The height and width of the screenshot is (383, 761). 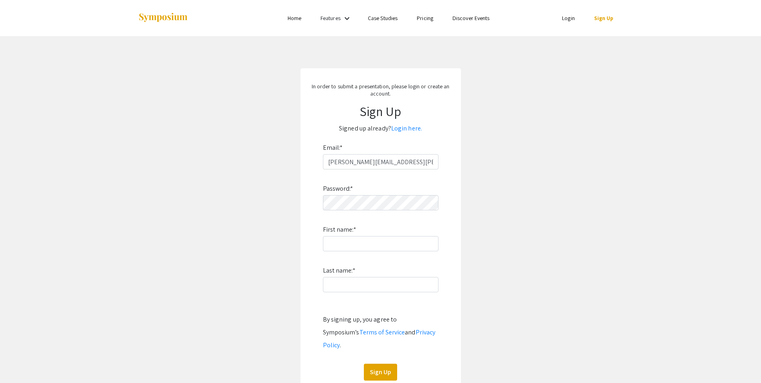 I want to click on p: Signed up already?, so click(x=381, y=128).